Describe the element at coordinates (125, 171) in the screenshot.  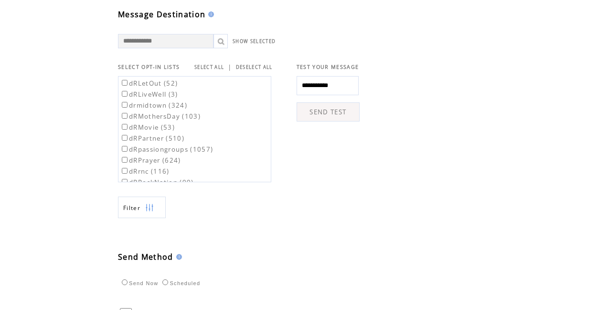
I see `input: dRrnc (116)` at that location.